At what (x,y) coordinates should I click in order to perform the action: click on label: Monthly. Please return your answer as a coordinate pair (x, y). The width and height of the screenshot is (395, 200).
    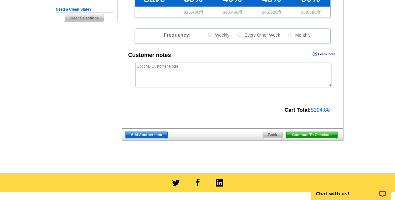
    Looking at the image, I should click on (299, 35).